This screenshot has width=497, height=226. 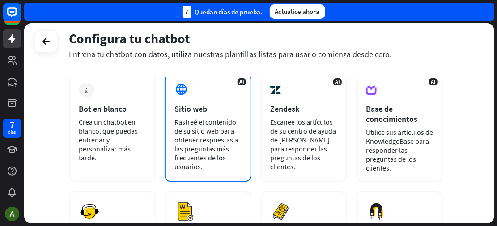 I want to click on font: Rastreé el contenido de su sitio web para obtener respuestas a las preguntas más frecuentes de lo..., so click(x=206, y=144).